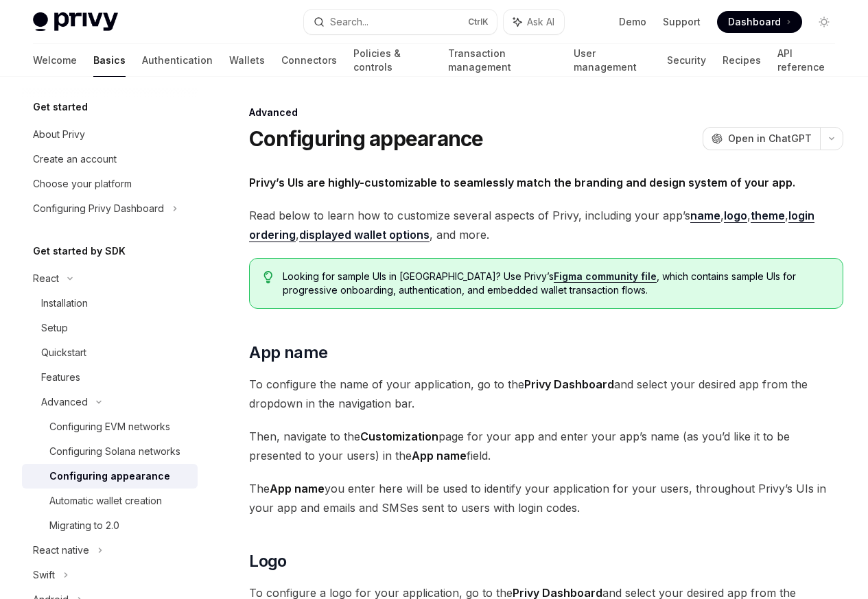 The height and width of the screenshot is (599, 868). What do you see at coordinates (64, 353) in the screenshot?
I see `div: Quickstart` at bounding box center [64, 353].